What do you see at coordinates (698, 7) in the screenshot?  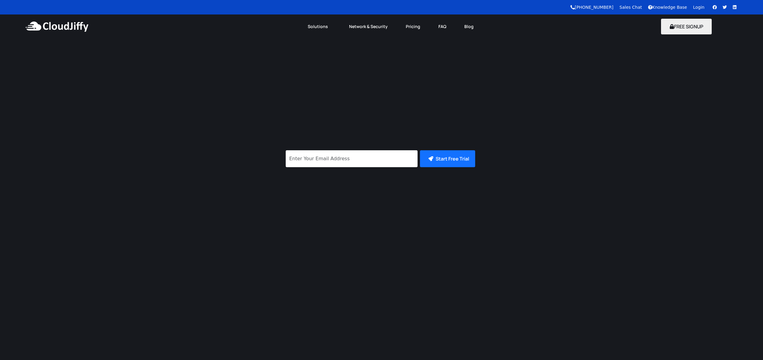 I see `a: Login` at bounding box center [698, 7].